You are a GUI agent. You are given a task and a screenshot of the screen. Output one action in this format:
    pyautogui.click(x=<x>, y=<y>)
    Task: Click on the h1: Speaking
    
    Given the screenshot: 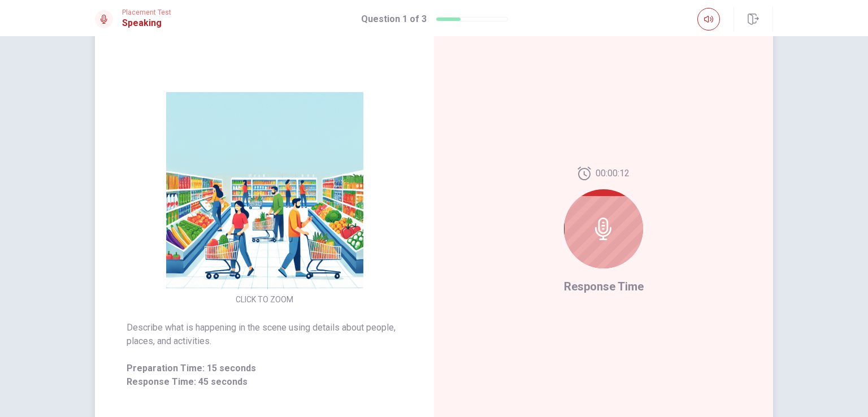 What is the action you would take?
    pyautogui.click(x=146, y=23)
    